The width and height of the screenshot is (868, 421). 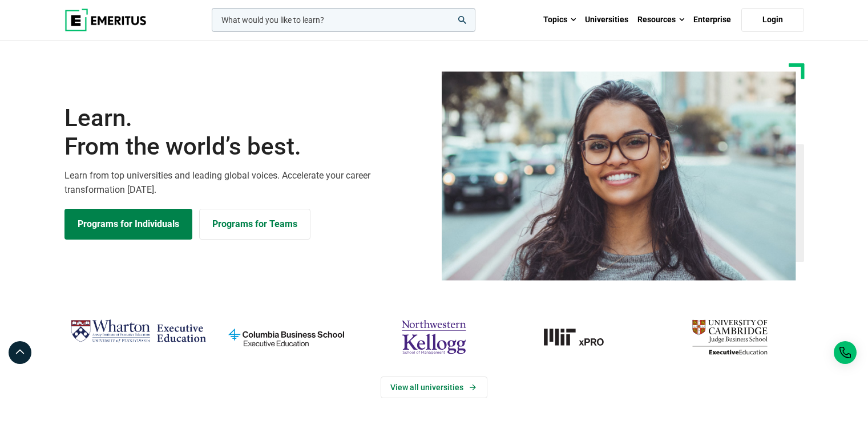 I want to click on img: Wharton Executive Education, so click(x=138, y=331).